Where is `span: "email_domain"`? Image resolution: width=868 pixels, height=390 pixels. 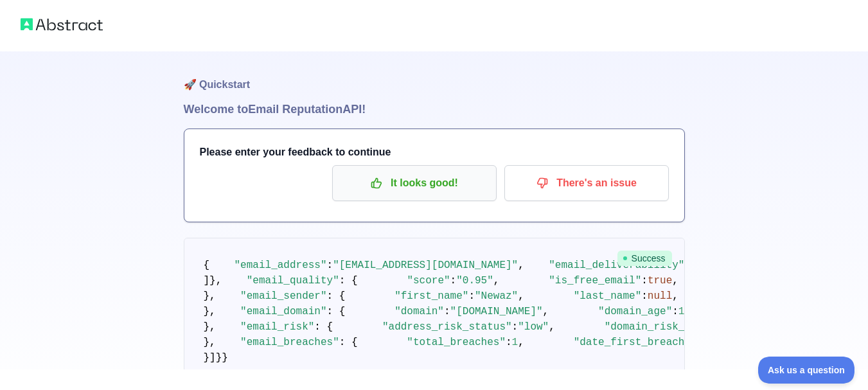 span: "email_domain" is located at coordinates (283, 311).